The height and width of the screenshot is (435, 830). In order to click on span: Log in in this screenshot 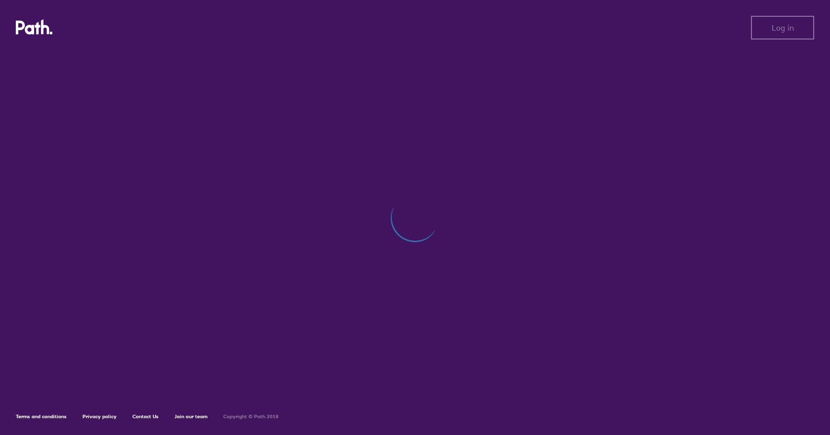, I will do `click(783, 28)`.